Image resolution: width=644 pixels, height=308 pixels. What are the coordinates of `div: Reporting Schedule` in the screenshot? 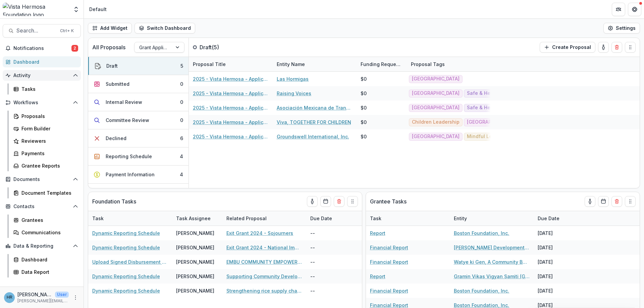 It's located at (129, 156).